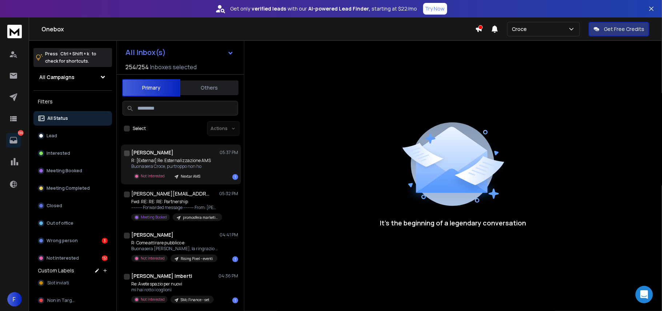 The image size is (662, 311). I want to click on button: Slot inviati, so click(73, 283).